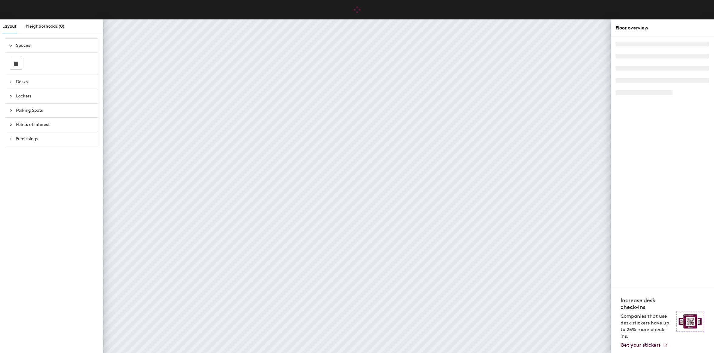 The height and width of the screenshot is (353, 714). Describe the element at coordinates (55, 125) in the screenshot. I see `span: Points of Interest` at that location.